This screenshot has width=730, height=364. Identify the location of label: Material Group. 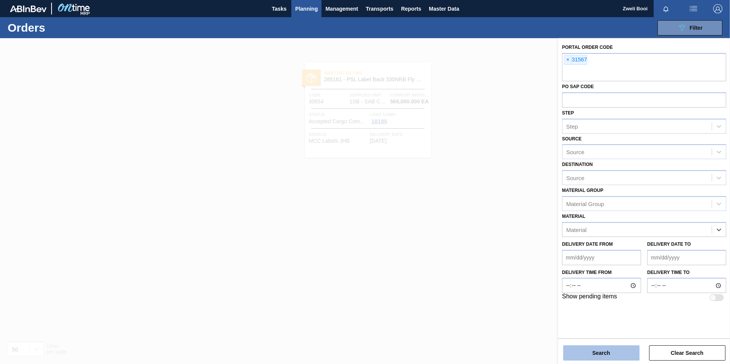
(583, 191).